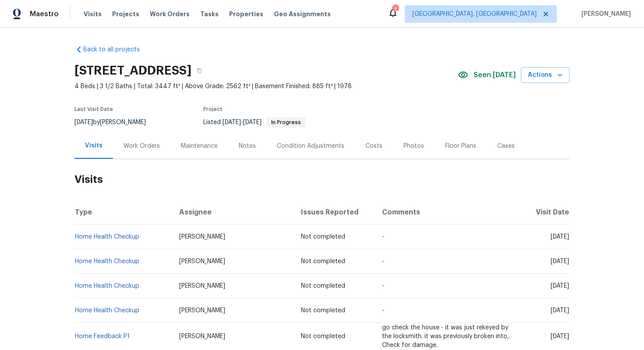 The image size is (644, 350). I want to click on span: Tasks, so click(209, 14).